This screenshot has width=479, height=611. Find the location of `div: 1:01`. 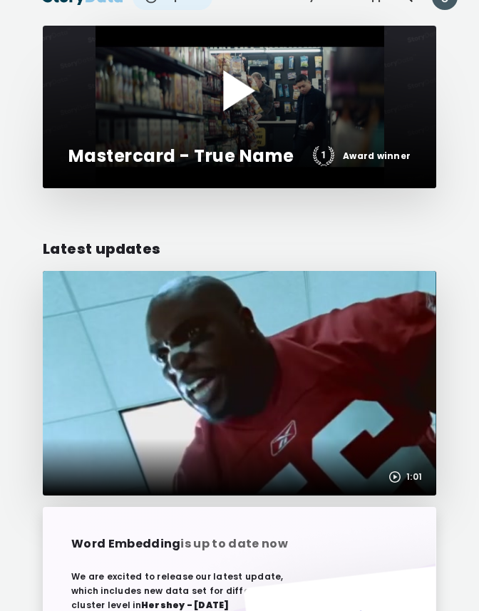

div: 1:01 is located at coordinates (405, 477).